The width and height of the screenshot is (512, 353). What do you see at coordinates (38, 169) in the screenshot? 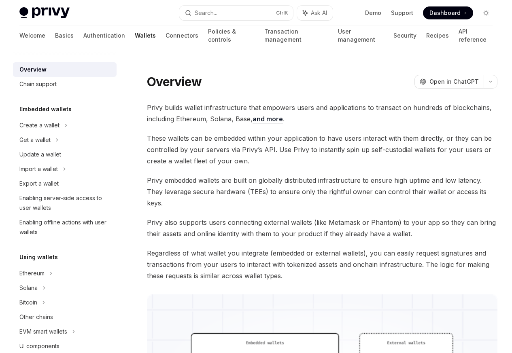
I see `div: Import a wallet` at bounding box center [38, 169].